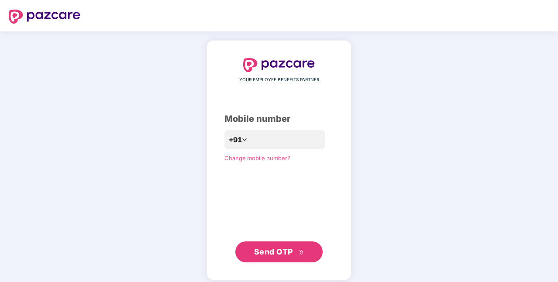 The height and width of the screenshot is (282, 558). Describe the element at coordinates (257, 158) in the screenshot. I see `span: Change mobile number?` at that location.